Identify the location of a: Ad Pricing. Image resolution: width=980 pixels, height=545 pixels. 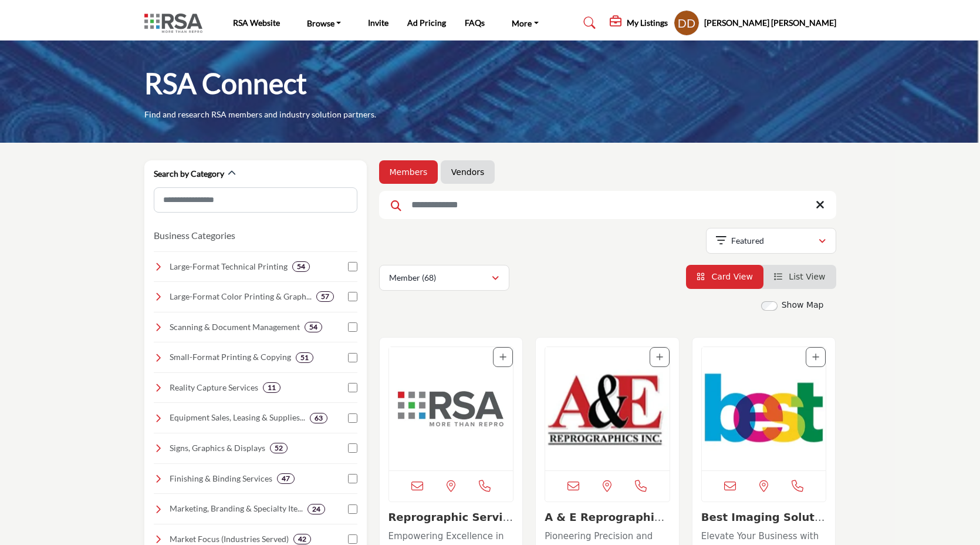
(427, 22).